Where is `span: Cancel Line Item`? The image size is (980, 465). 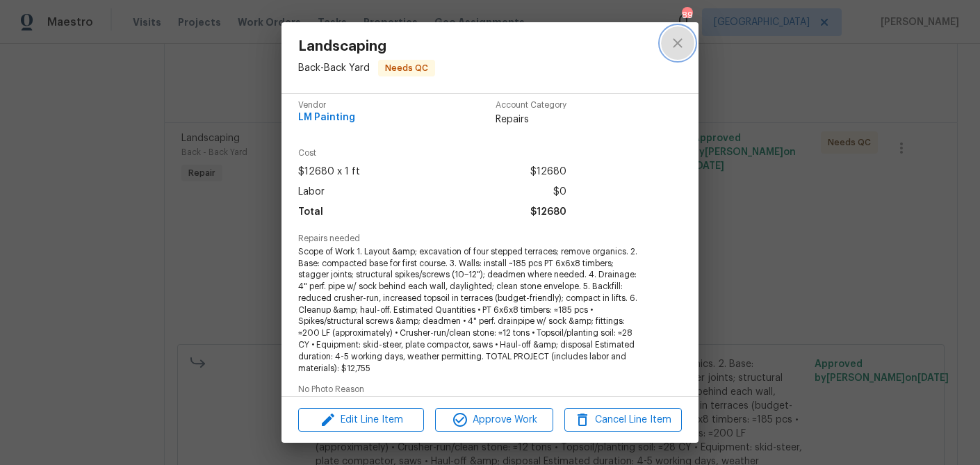
span: Cancel Line Item is located at coordinates (623, 420).